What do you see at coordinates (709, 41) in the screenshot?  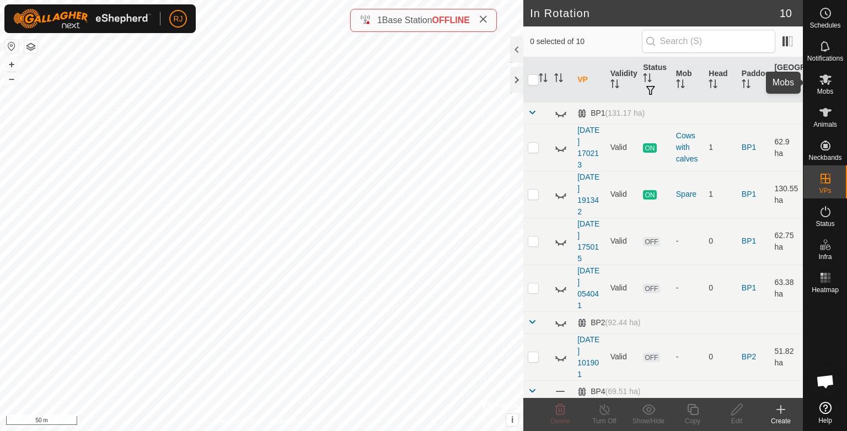 I see `input: Search (S)` at bounding box center [709, 41].